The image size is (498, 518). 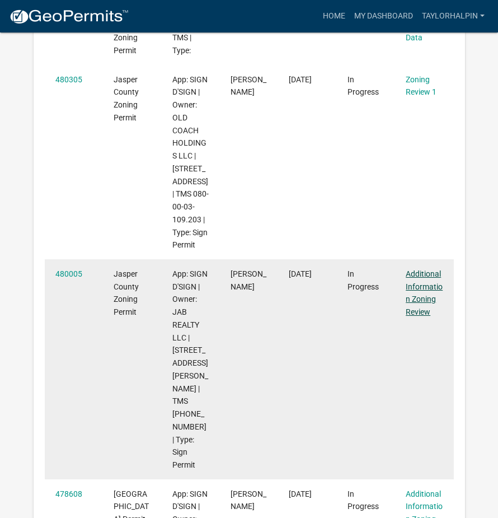 I want to click on span: 09/18/2025, so click(x=300, y=80).